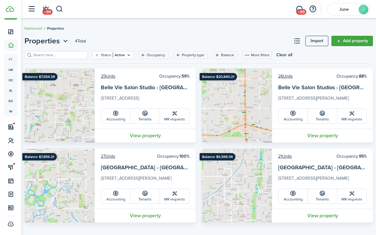 The image size is (376, 235). What do you see at coordinates (59, 9) in the screenshot?
I see `button: Search` at bounding box center [59, 9].